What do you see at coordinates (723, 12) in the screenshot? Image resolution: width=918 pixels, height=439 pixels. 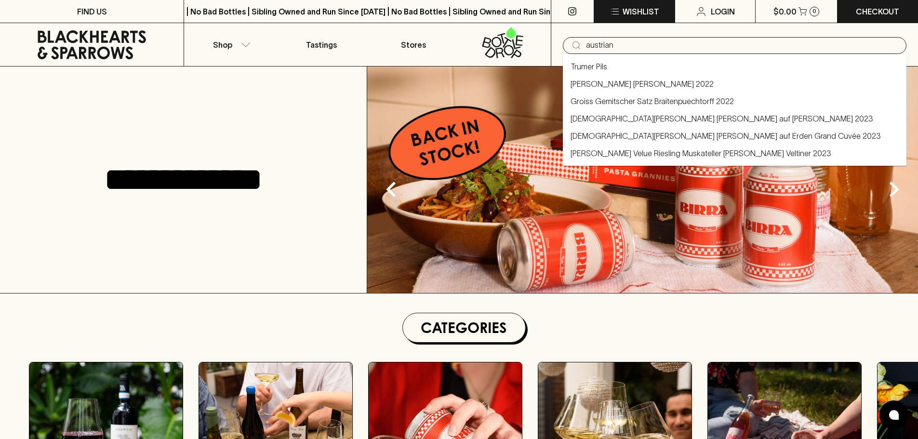 I see `p: Login` at bounding box center [723, 12].